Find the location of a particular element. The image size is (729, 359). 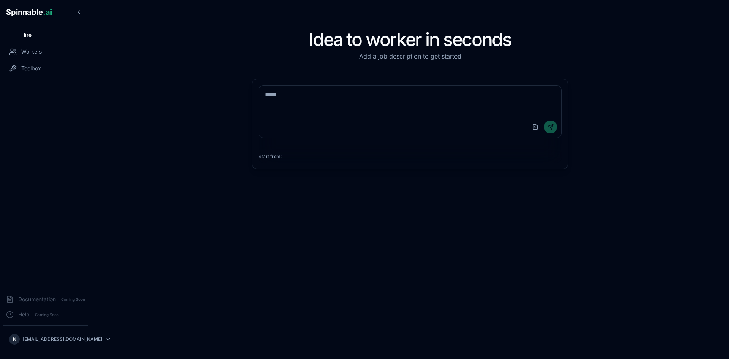

span: Documentation is located at coordinates (37, 299).